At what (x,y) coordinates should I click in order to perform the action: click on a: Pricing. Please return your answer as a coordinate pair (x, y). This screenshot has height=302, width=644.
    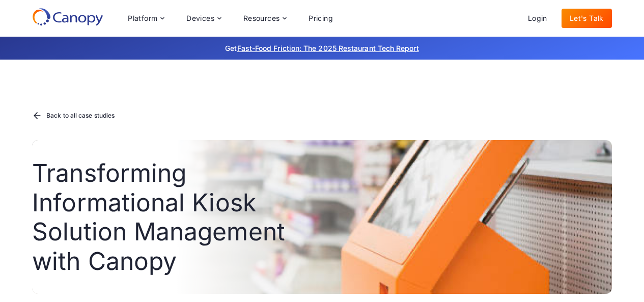
    Looking at the image, I should click on (321, 18).